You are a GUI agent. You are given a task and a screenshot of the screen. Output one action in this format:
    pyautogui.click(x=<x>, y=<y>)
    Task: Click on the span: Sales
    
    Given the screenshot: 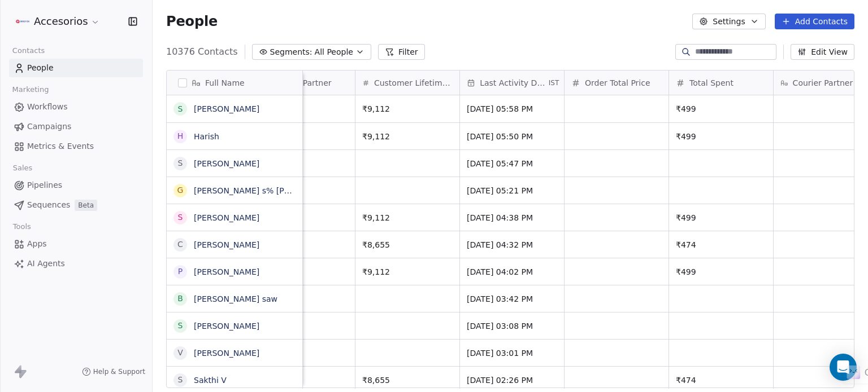 What is the action you would take?
    pyautogui.click(x=22, y=168)
    